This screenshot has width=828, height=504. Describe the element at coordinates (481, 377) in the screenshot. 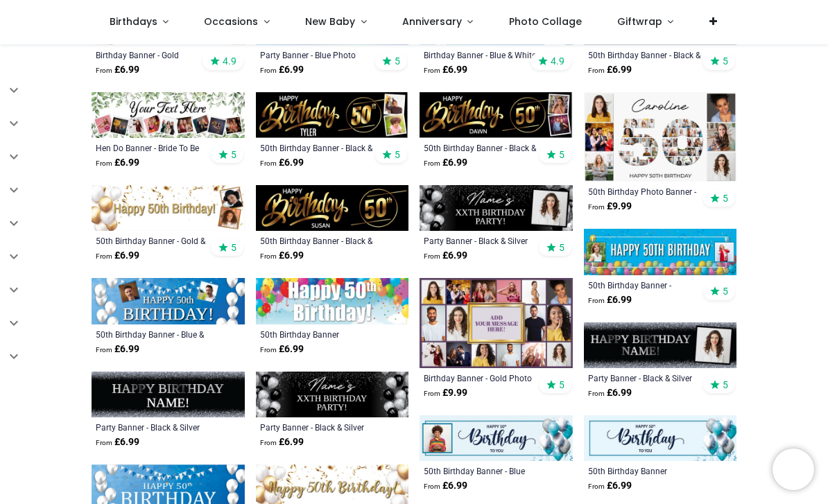

I see `div: Birthday Banner - Gold Photo Collage` at that location.